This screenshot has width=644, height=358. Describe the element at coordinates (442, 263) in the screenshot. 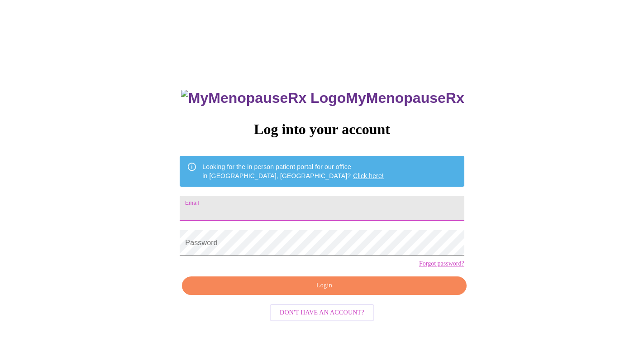

I see `a: Forgot password?` at that location.